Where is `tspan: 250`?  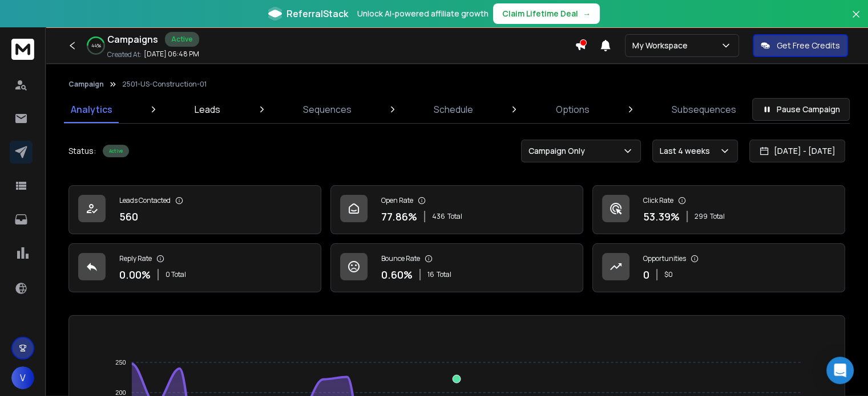
tspan: 250 is located at coordinates (121, 363).